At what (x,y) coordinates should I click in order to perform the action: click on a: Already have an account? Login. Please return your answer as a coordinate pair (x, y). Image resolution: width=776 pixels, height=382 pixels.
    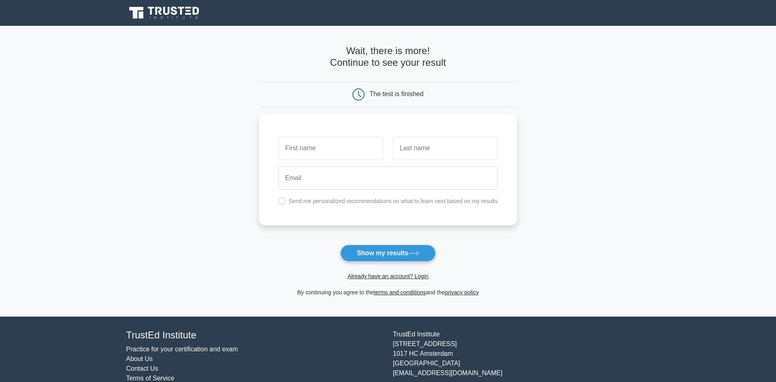
    Looking at the image, I should click on (388, 276).